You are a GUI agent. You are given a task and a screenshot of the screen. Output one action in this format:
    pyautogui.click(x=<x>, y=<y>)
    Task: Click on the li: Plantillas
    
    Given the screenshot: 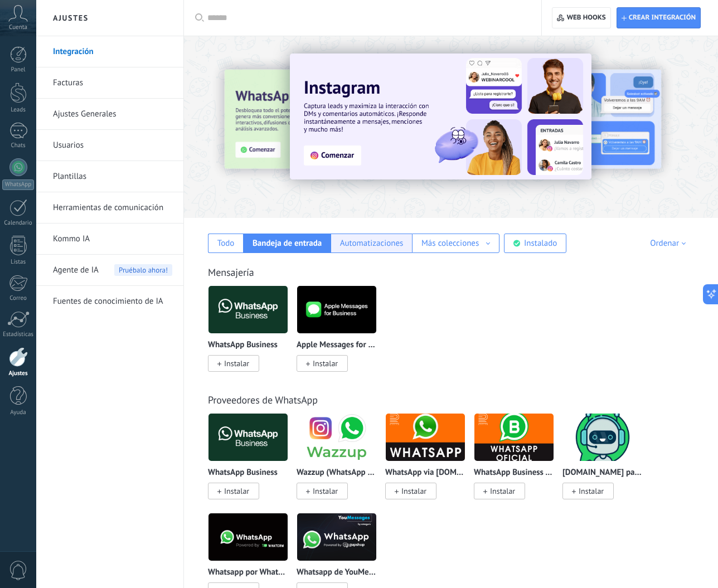 What is the action you would take?
    pyautogui.click(x=110, y=177)
    